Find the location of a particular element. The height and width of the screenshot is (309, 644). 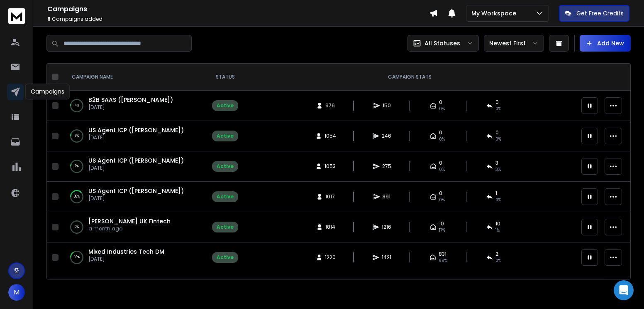

span: 1053 is located at coordinates (330, 166).